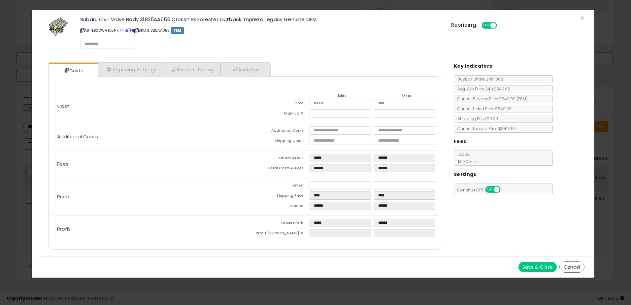  Describe the element at coordinates (73, 71) in the screenshot. I see `a: Costs` at that location.